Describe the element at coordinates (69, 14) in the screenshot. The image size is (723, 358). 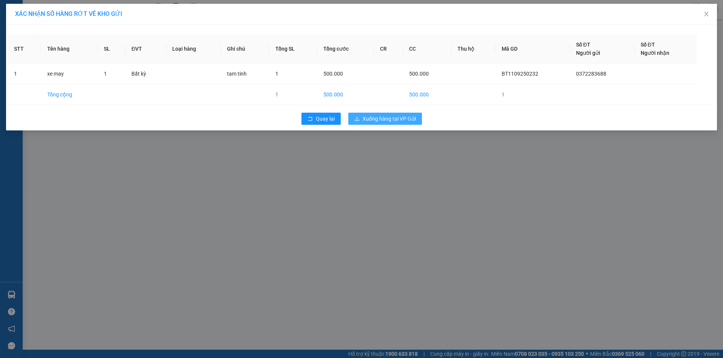
I see `span: XÁC NHẬN SỐ HÀNG RỚT VỀ KHO GỬI` at that location.